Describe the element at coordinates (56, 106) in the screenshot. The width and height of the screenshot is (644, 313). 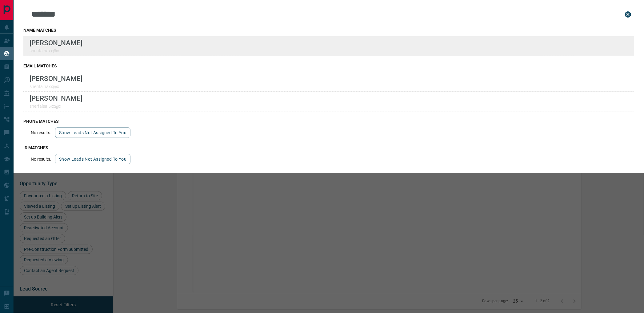
I see `p: sherfaisal5xx@x` at that location.